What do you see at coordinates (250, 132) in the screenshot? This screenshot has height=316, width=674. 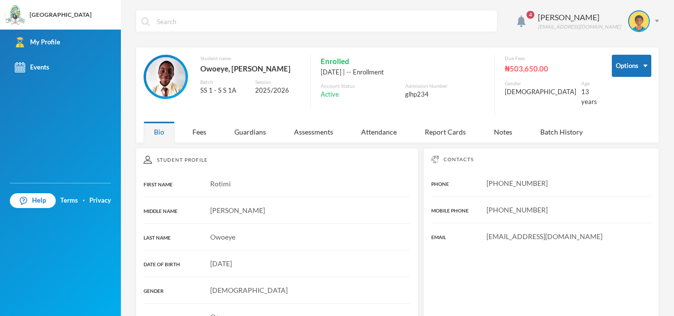 I see `div: Guardians` at bounding box center [250, 132].